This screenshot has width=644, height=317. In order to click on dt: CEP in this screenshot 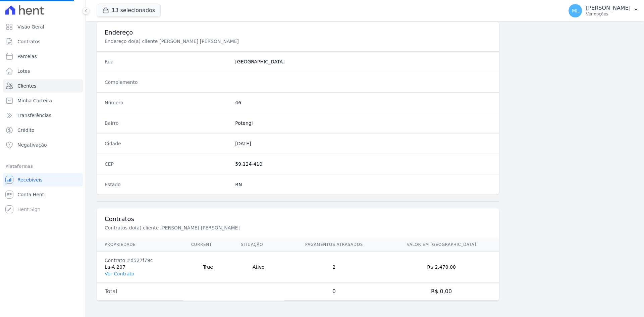, I will do `click(167, 164)`.